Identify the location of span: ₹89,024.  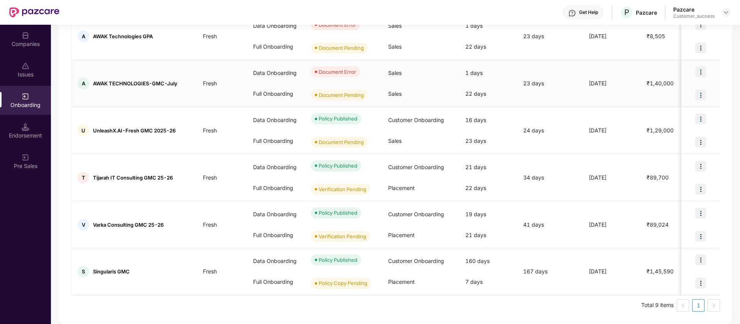
(658, 224).